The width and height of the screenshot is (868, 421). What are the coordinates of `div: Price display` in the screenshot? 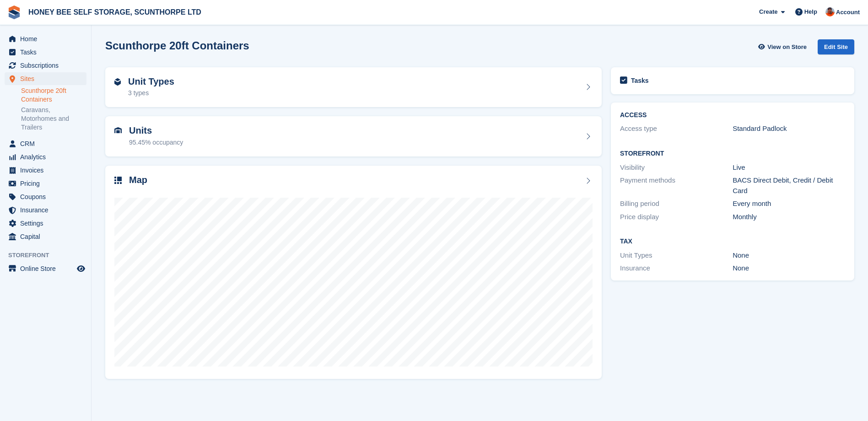 It's located at (676, 217).